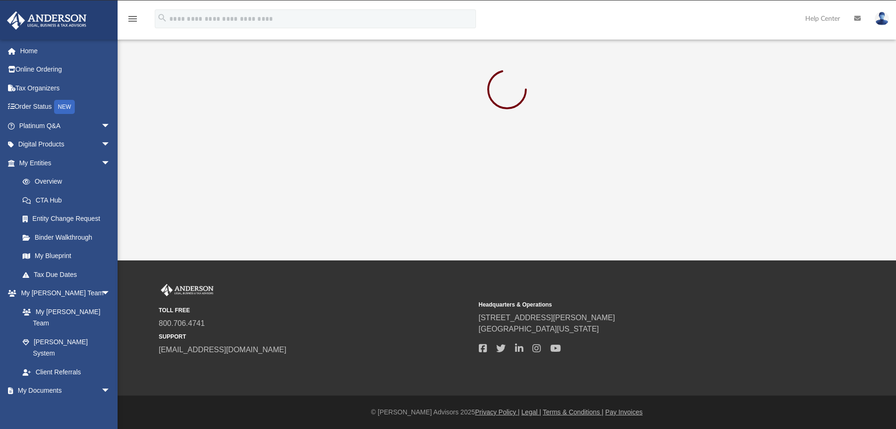 The image size is (896, 429). Describe the element at coordinates (65, 163) in the screenshot. I see `a: My Entitiesarrow_drop_down` at that location.